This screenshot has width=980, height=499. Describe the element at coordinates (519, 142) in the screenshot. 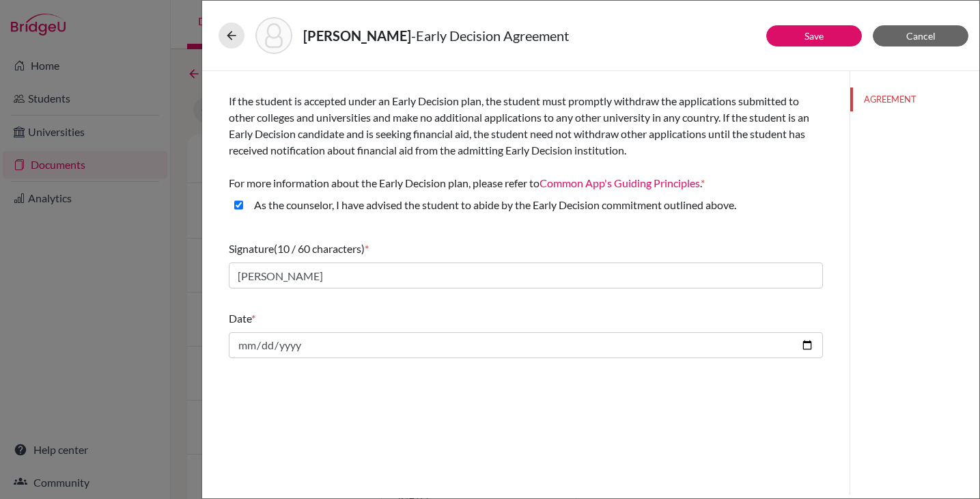

I see `span: If the student is accepted under an Early Decision plan, the student must promptly withdraw the a...` at that location.